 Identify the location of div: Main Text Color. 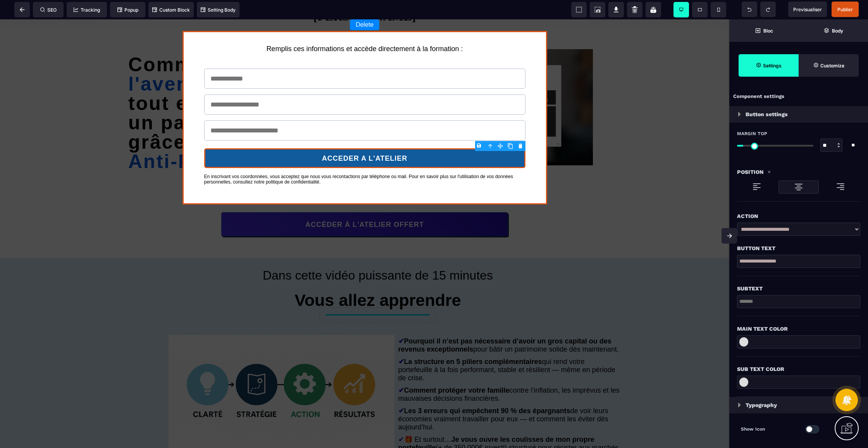
(798, 329).